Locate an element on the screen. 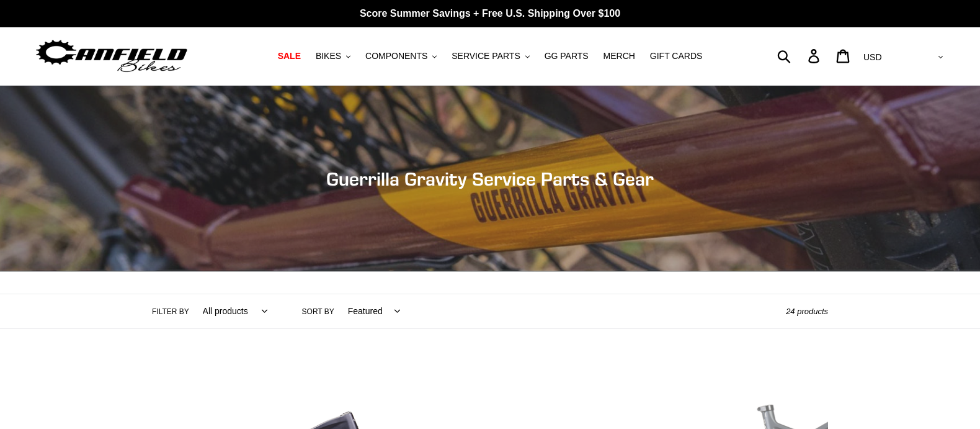  a: GIFT CARDS is located at coordinates (676, 56).